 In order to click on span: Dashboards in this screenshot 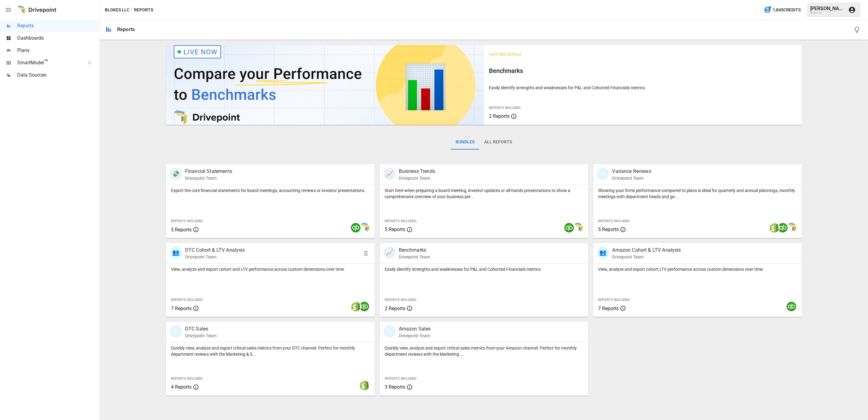, I will do `click(58, 38)`.